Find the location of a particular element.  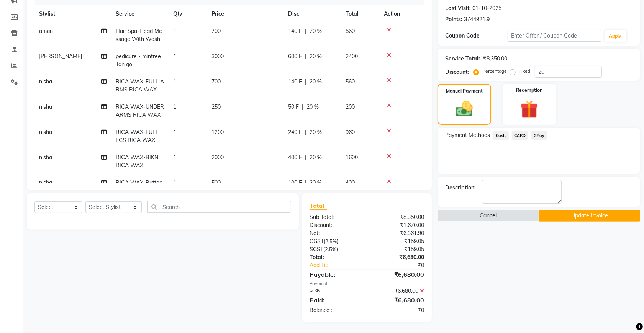

th: Qty is located at coordinates (188, 14).